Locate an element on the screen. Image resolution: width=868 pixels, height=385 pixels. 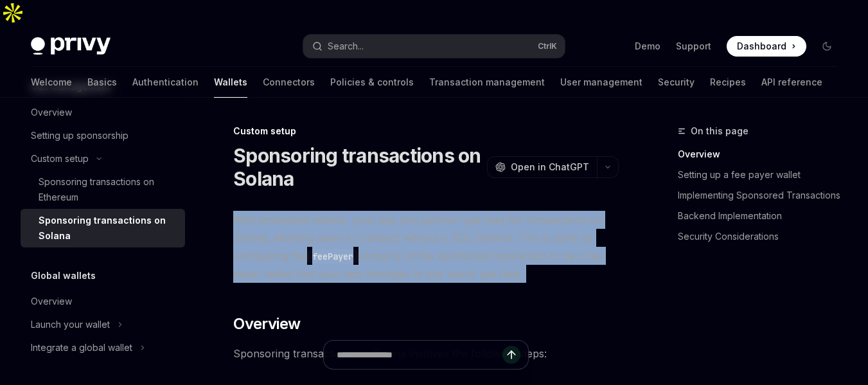
a: Backend Implementation is located at coordinates (762, 216).